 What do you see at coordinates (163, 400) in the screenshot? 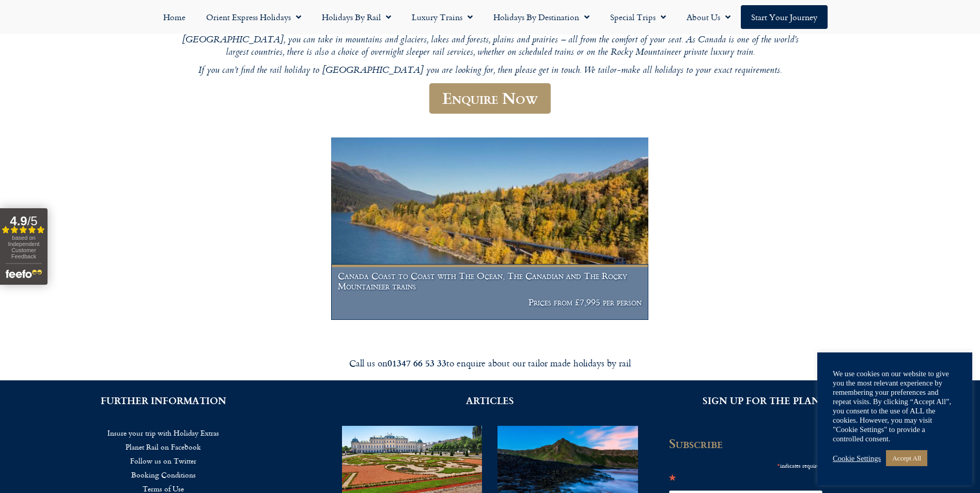
I see `h2: FURTHER INFORMATION` at bounding box center [163, 400].